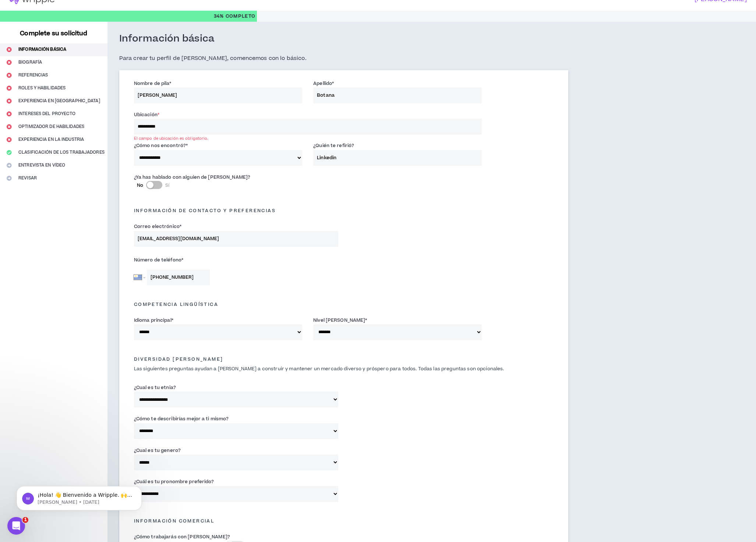 This screenshot has height=542, width=756. I want to click on font: Apellido, so click(322, 83).